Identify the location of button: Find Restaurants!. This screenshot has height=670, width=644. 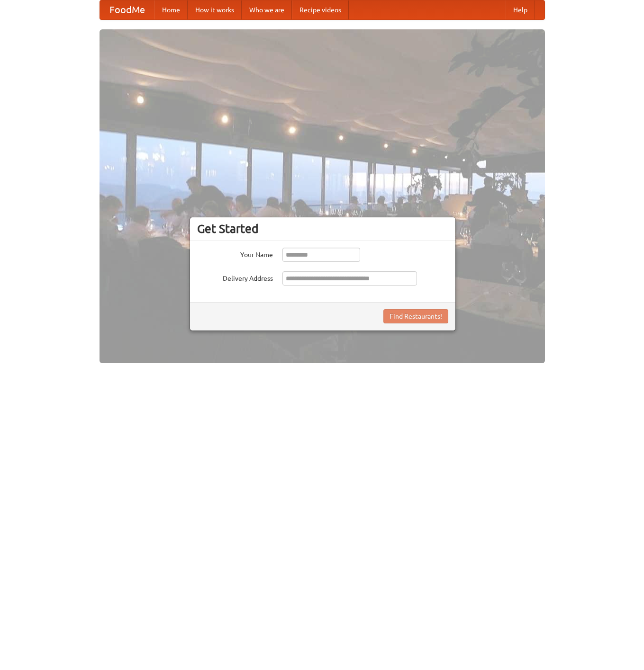
(416, 316).